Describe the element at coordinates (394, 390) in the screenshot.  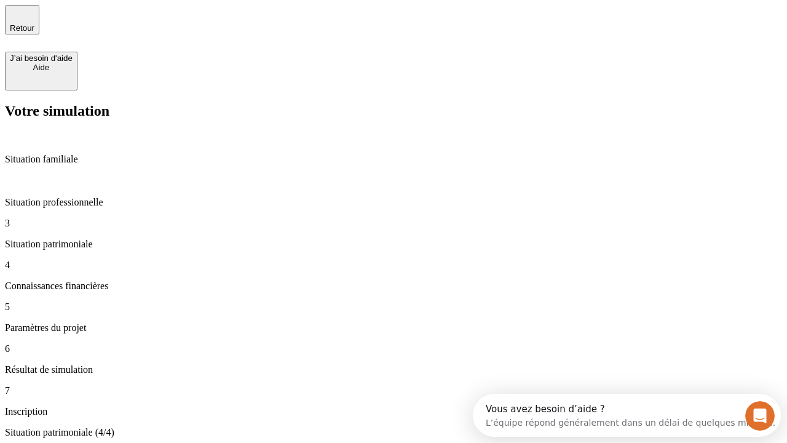
I see `p: 7` at that location.